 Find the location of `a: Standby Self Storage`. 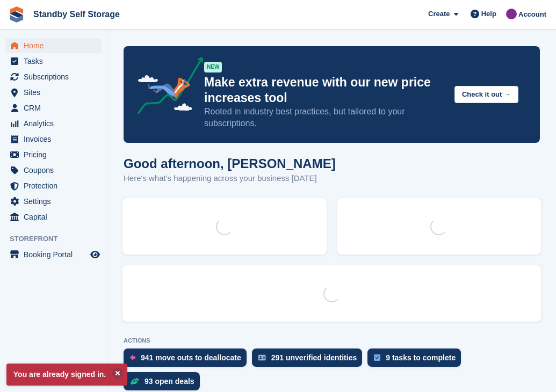

a: Standby Self Storage is located at coordinates (76, 14).